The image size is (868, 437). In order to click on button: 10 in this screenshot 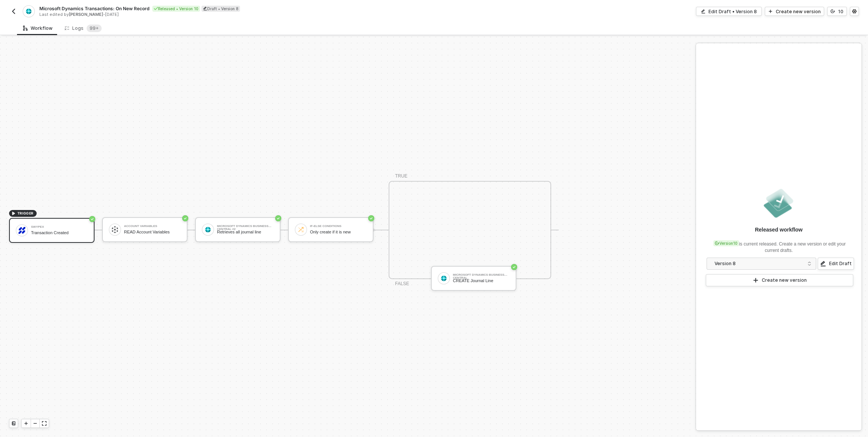, I will do `click(836, 12)`.